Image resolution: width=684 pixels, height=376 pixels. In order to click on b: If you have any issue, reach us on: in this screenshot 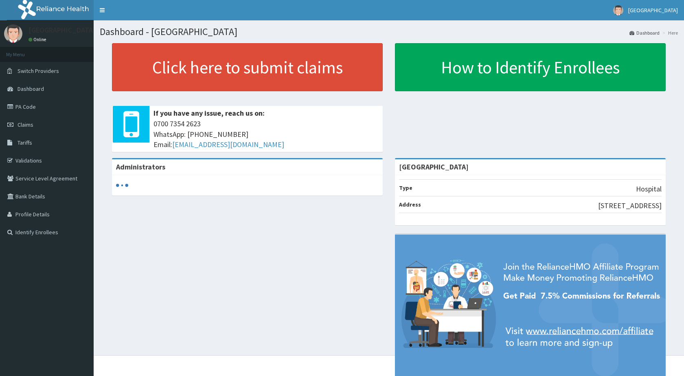, I will do `click(209, 113)`.